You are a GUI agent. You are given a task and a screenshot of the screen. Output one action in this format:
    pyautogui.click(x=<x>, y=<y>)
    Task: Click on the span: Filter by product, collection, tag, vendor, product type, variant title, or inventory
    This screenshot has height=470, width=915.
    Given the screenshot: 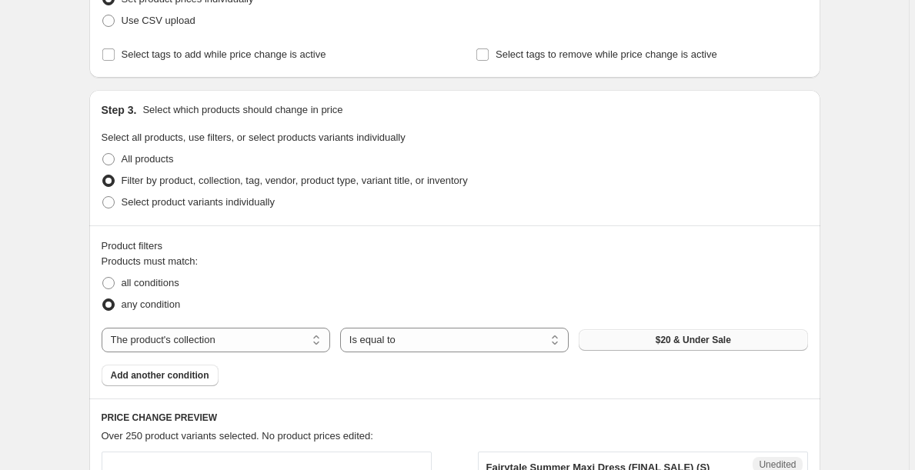 What is the action you would take?
    pyautogui.click(x=295, y=180)
    